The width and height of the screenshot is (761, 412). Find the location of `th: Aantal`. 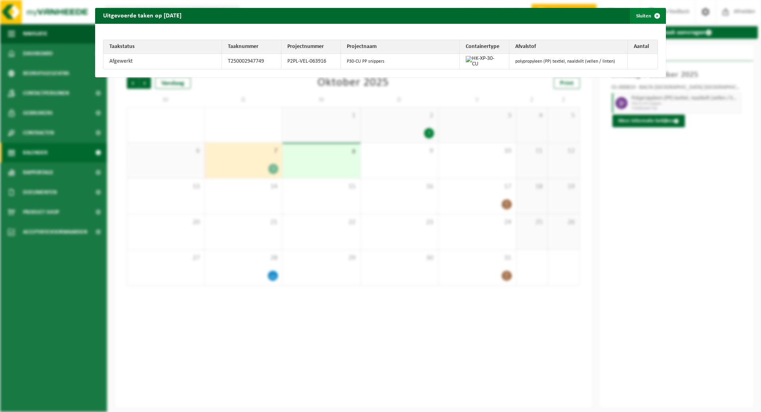

th: Aantal is located at coordinates (642, 47).